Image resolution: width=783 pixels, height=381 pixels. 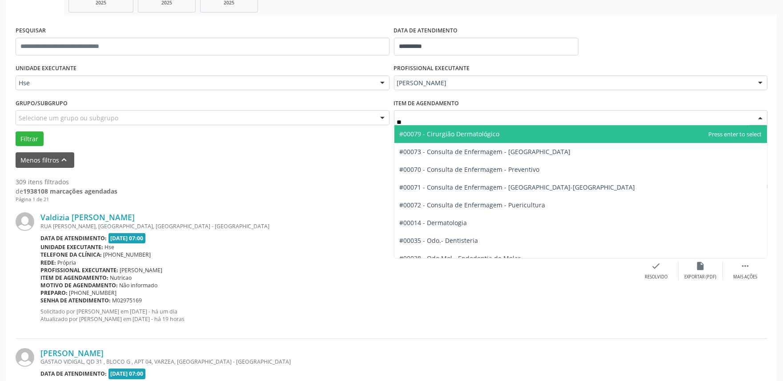 What do you see at coordinates (473, 205) in the screenshot?
I see `span: #00072 - Consulta de Enfermagem - Puericultura` at bounding box center [473, 205].